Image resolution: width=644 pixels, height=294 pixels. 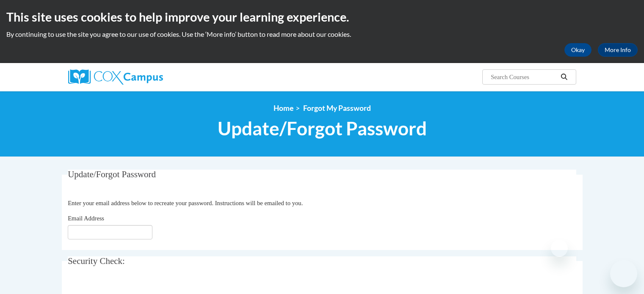 What do you see at coordinates (337, 108) in the screenshot?
I see `span: Forgot My Password` at bounding box center [337, 108].